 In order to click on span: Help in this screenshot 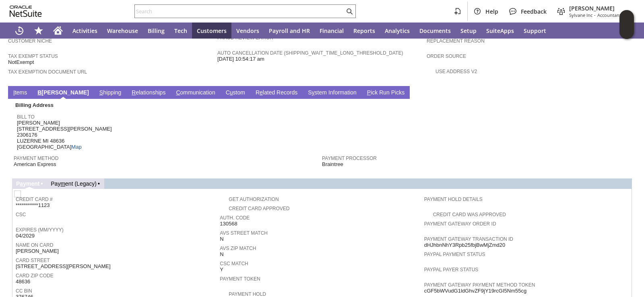, I will do `click(492, 11)`.